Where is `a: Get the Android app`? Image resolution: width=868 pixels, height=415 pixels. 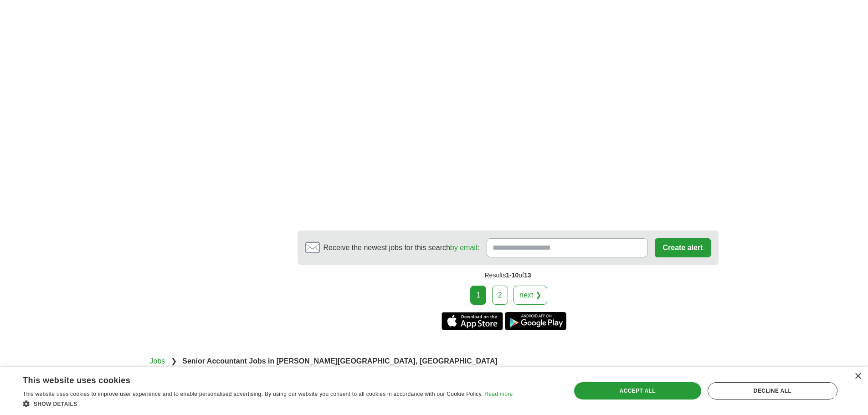 a: Get the Android app is located at coordinates (536, 321).